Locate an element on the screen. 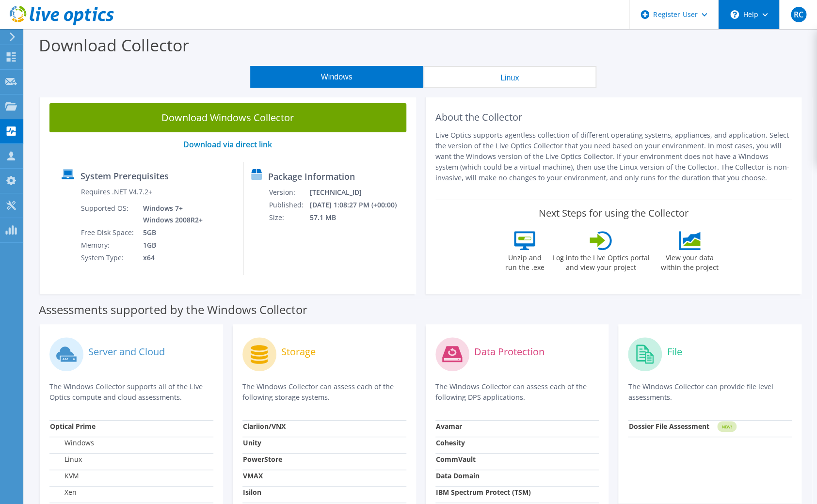  label: Server and Cloud is located at coordinates (127, 352).